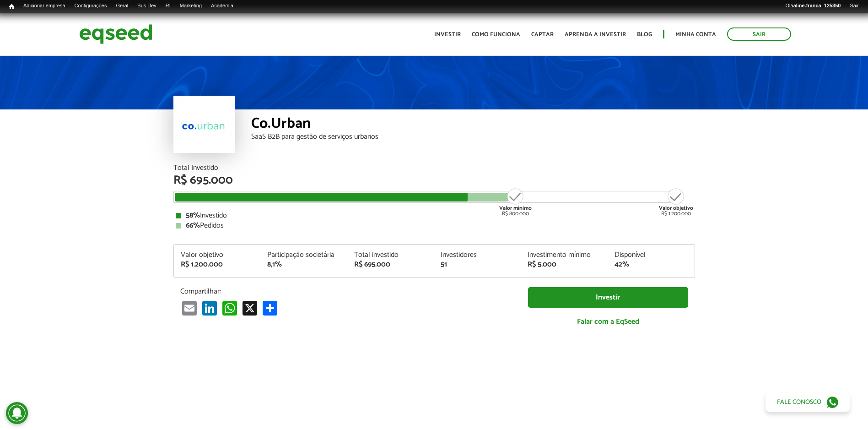  I want to click on a: Compartilhar, so click(270, 307).